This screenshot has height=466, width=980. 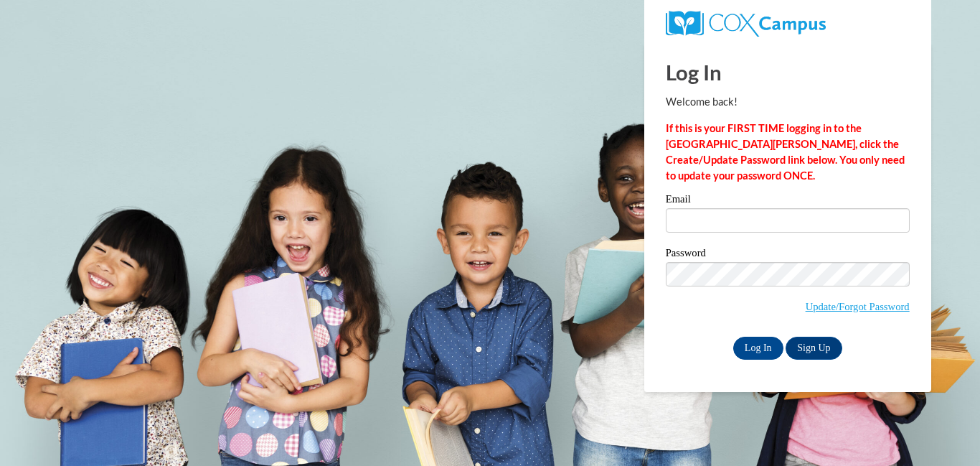 What do you see at coordinates (759, 348) in the screenshot?
I see `input: Log In` at bounding box center [759, 348].